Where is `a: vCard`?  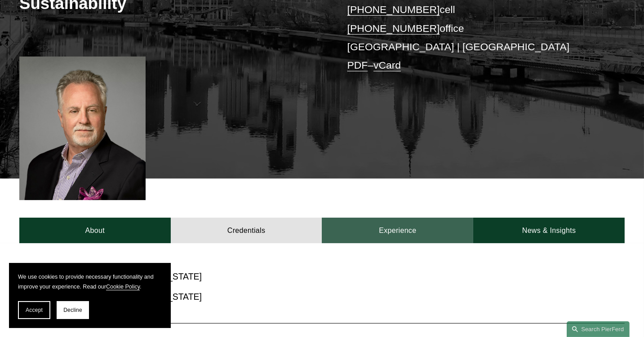
a: vCard is located at coordinates (387, 65).